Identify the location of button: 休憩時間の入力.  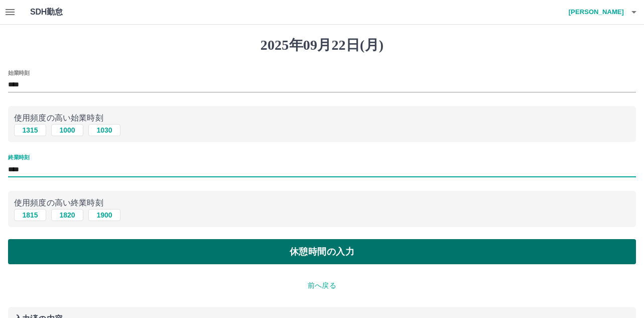
(322, 252).